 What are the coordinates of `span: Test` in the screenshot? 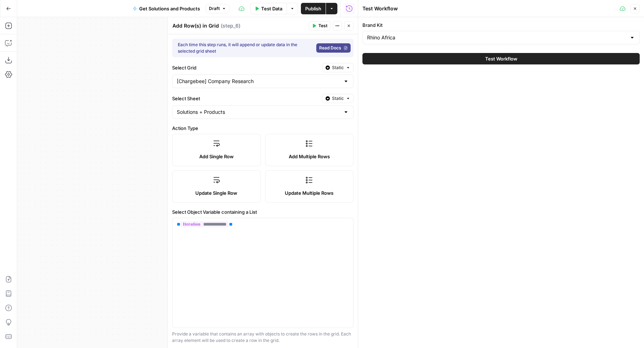 It's located at (323, 25).